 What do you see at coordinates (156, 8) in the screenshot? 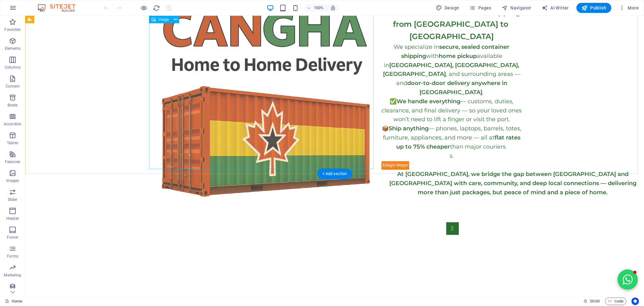
I see `i: Reload page` at bounding box center [156, 8].